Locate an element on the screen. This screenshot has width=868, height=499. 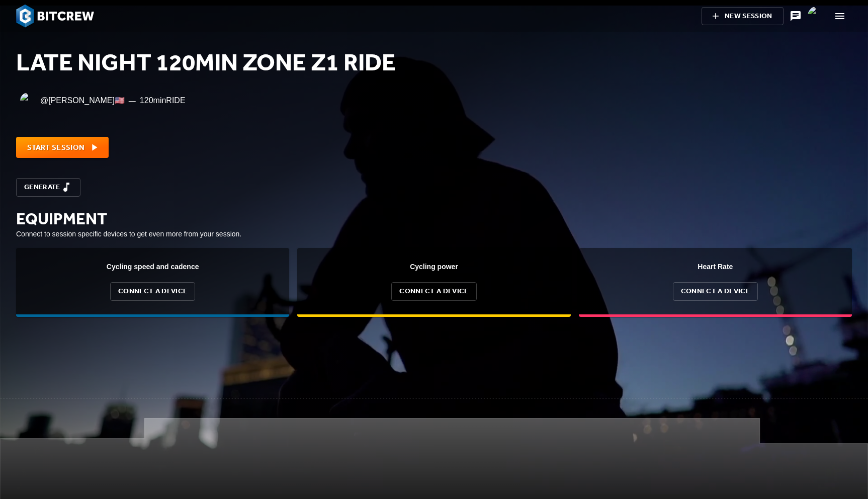
div: Ryan Jones is located at coordinates (28, 101).